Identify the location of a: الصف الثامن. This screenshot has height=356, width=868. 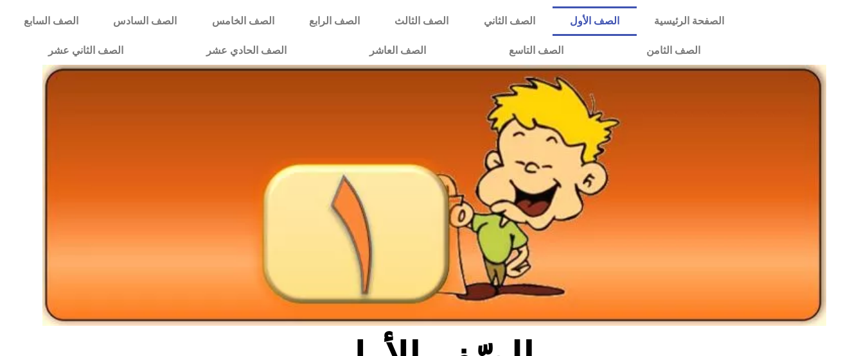
(673, 51).